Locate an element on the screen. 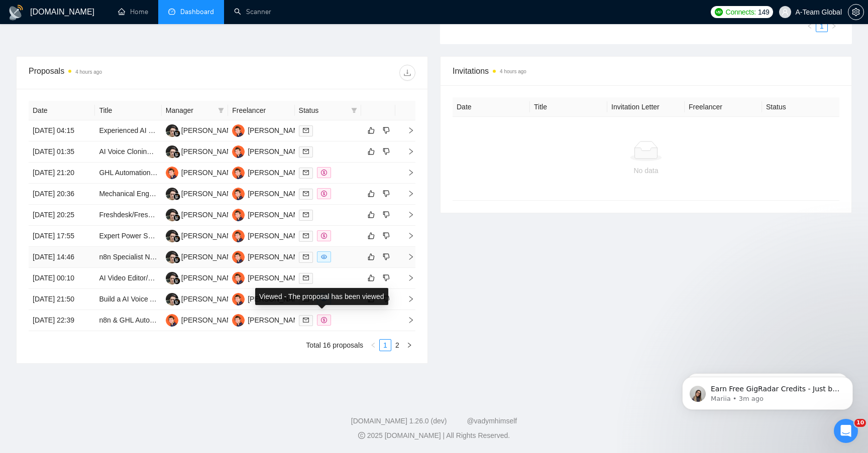 The height and width of the screenshot is (453, 868). th: Freelancer is located at coordinates (723, 107).